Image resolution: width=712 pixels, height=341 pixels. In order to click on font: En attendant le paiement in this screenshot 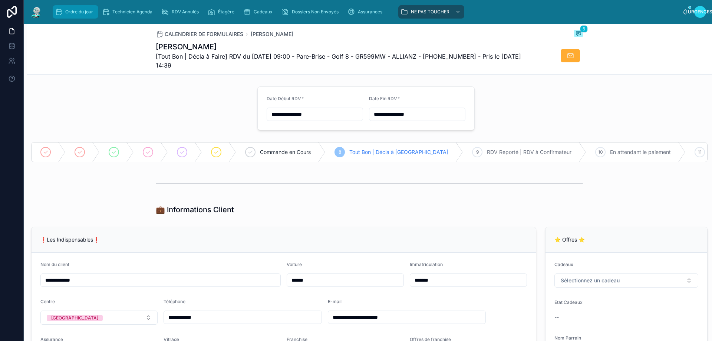, I will do `click(641, 152)`.